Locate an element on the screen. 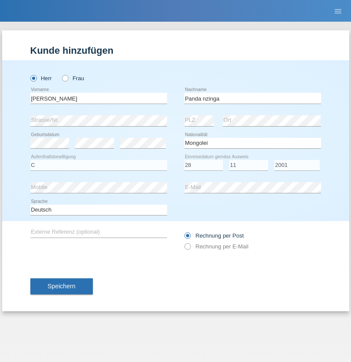 Image resolution: width=351 pixels, height=362 pixels. label: Rechnung per E-Mail is located at coordinates (216, 246).